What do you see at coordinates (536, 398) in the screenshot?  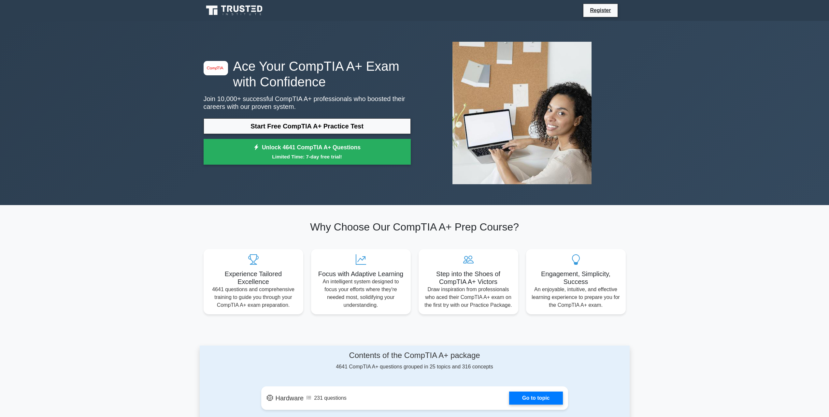 I see `a: Go to topic` at bounding box center [536, 398].